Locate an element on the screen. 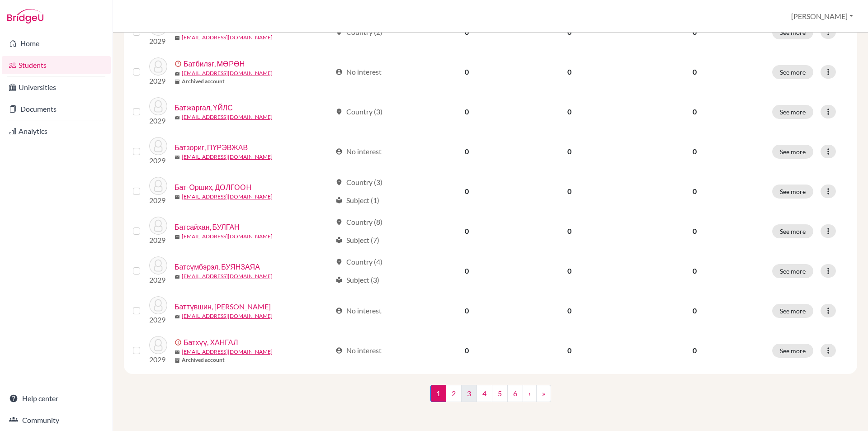 This screenshot has width=868, height=431. img: Bridge-U is located at coordinates (25, 17).